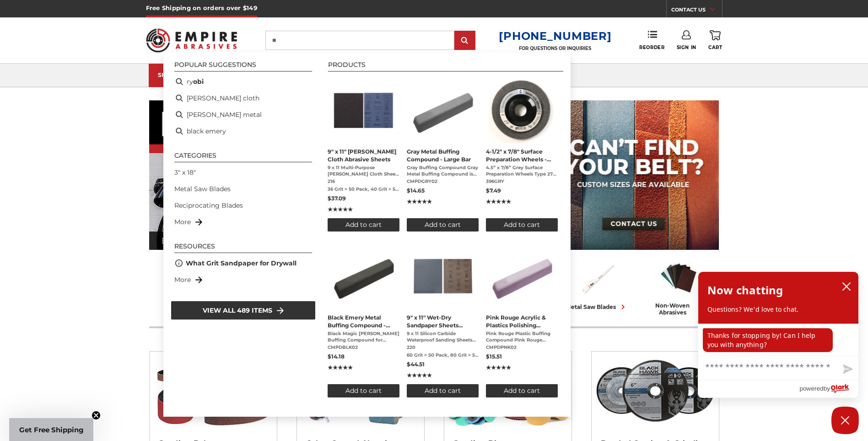  I want to click on a: Cart, so click(715, 40).